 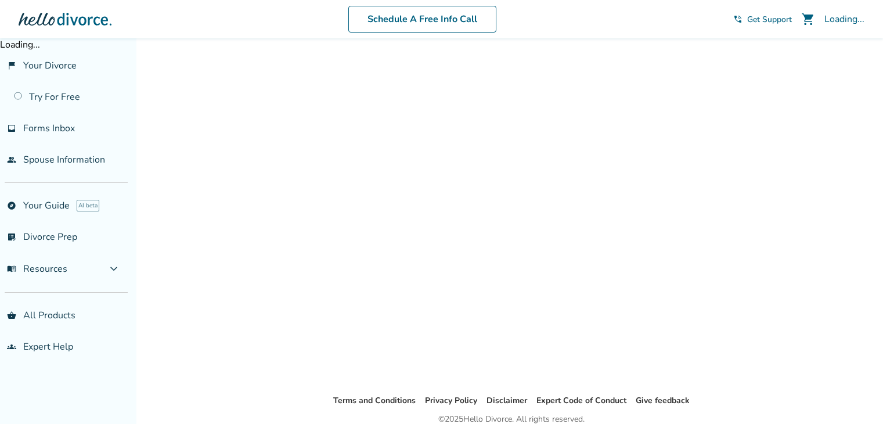 I want to click on span: phone_in_talk, so click(x=738, y=19).